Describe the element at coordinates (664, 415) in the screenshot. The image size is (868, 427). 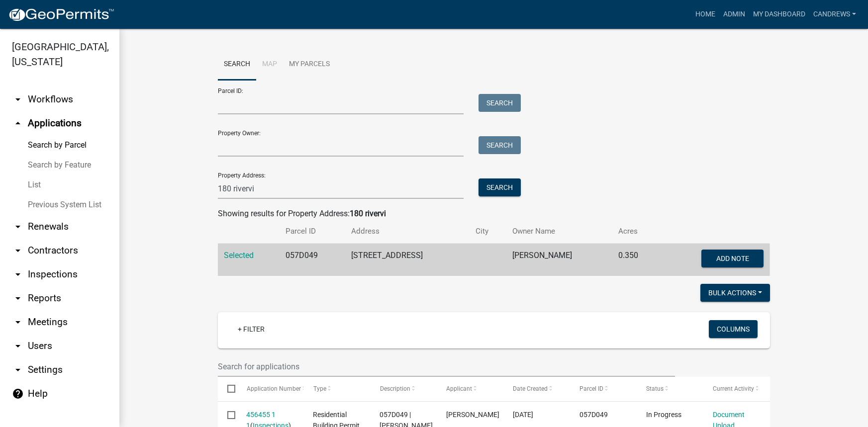
I see `span: In Progress` at that location.